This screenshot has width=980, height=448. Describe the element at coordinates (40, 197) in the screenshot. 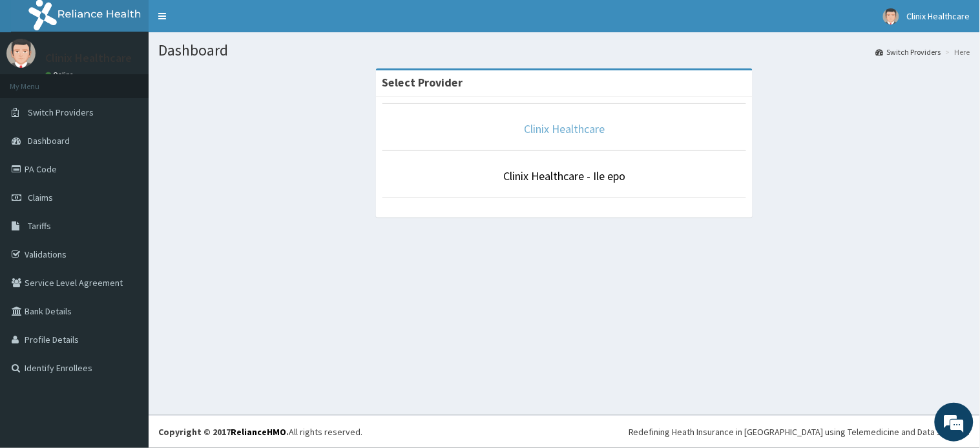

I see `span: Claims` at that location.